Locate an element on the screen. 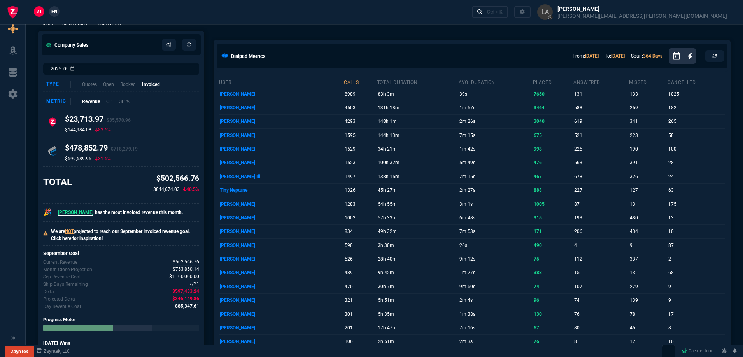 This screenshot has height=357, width=743. p: 15 is located at coordinates (600, 273).